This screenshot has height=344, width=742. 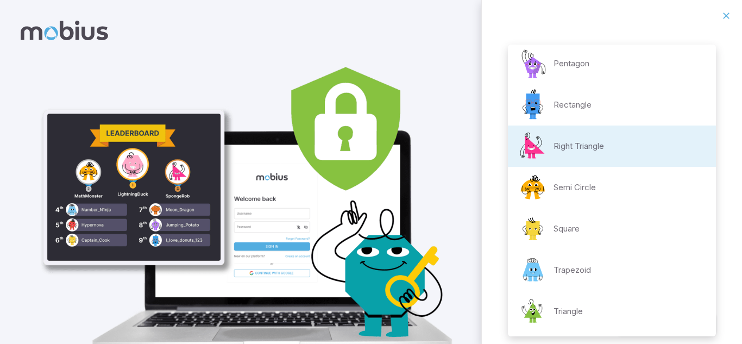 What do you see at coordinates (575, 187) in the screenshot?
I see `p: Semi Circle` at bounding box center [575, 187].